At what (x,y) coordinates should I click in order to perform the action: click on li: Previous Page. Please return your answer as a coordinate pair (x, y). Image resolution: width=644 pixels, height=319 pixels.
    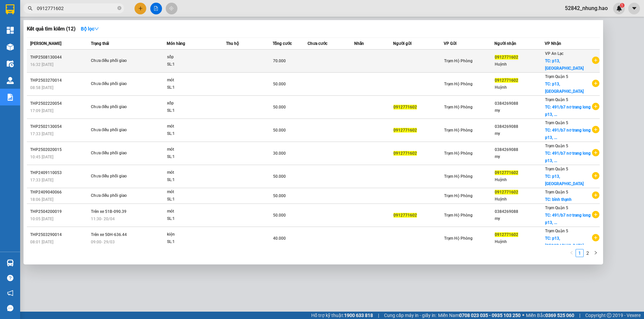
    Looking at the image, I should click on (571, 253).